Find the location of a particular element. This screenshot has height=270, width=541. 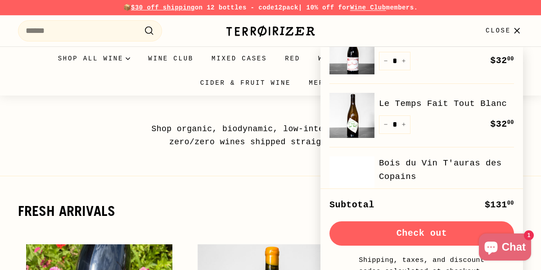

h2: fresh arrivals is located at coordinates (250, 211).